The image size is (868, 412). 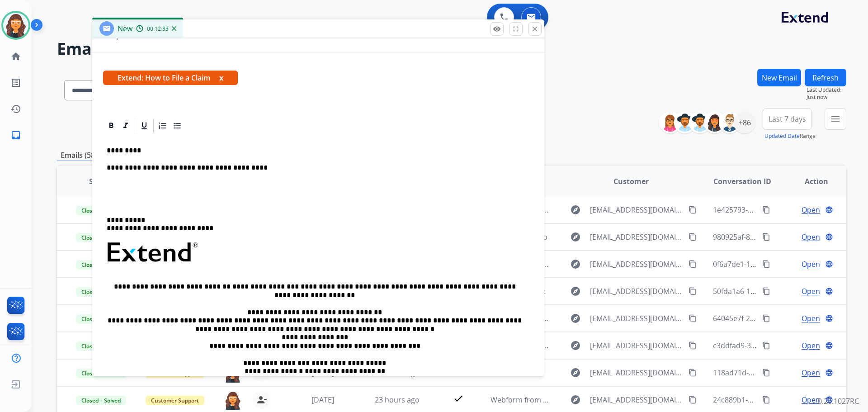 What do you see at coordinates (779, 77) in the screenshot?
I see `button: New Email` at bounding box center [779, 77].